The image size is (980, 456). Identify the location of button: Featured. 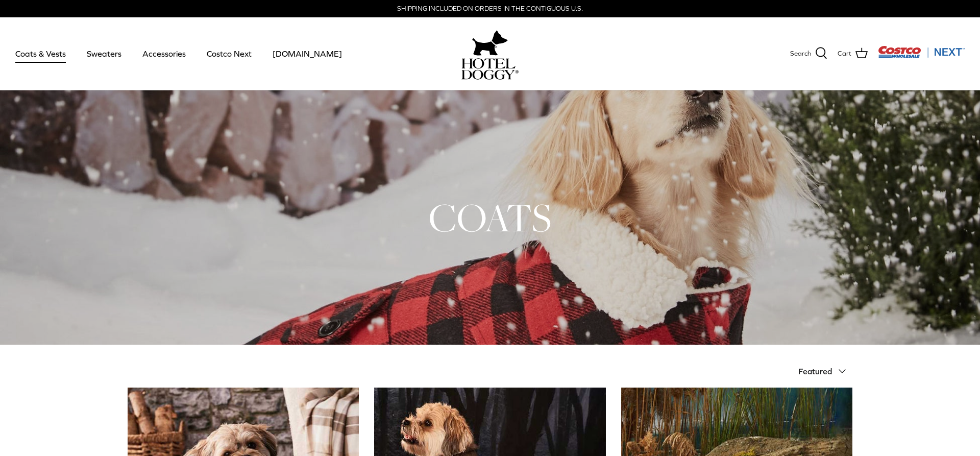
(826, 371).